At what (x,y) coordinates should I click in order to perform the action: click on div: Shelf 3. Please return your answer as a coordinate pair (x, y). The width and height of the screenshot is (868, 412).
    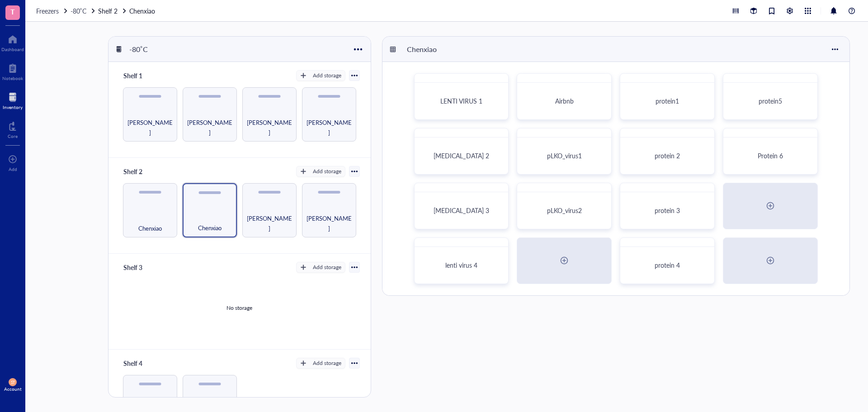
    Looking at the image, I should click on (146, 267).